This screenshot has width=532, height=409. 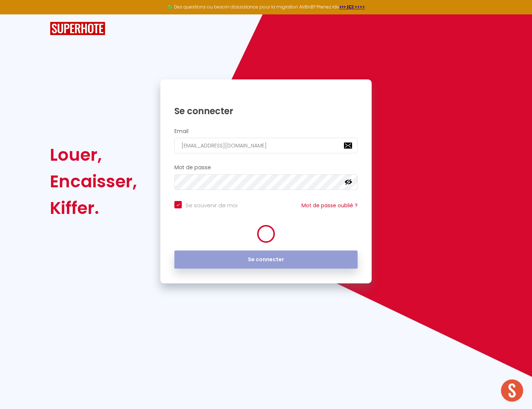 I want to click on h2: Mot de passe, so click(x=266, y=168).